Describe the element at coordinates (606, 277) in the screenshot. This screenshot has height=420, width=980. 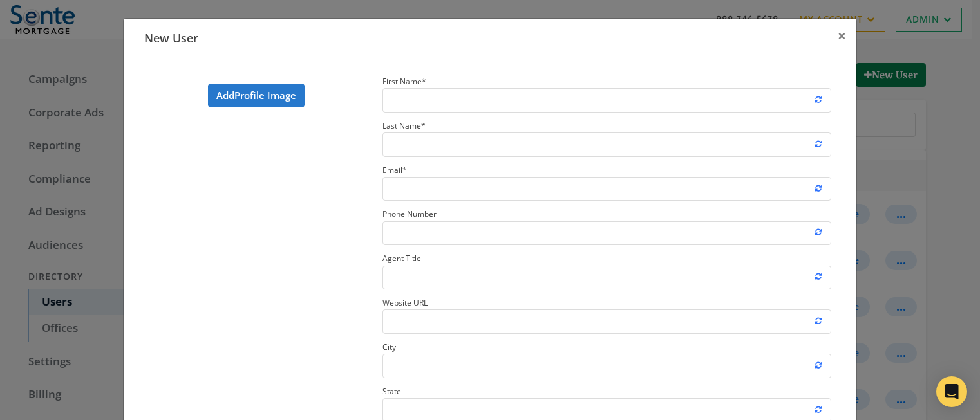
I see `input: Agent Title` at that location.